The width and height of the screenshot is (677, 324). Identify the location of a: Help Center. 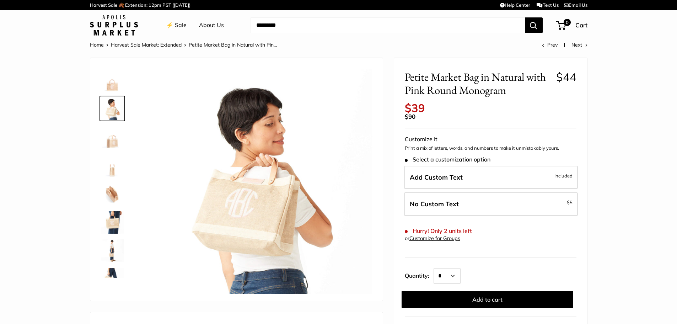
(515, 5).